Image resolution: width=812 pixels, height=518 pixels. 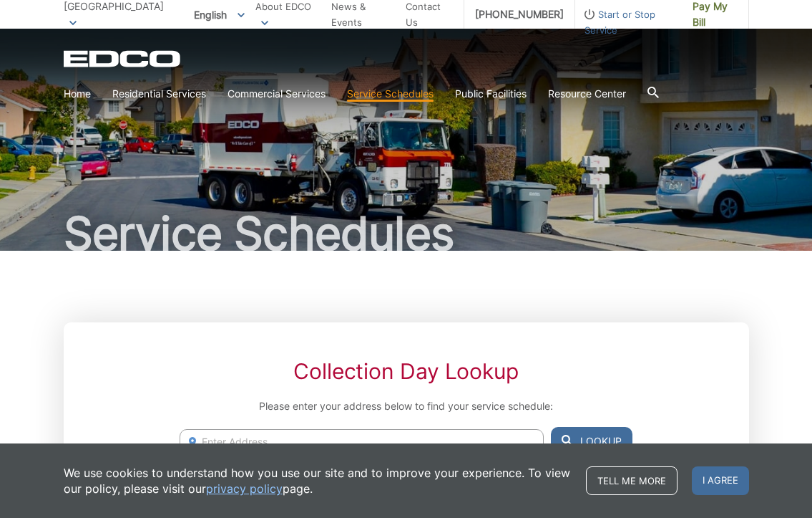 I want to click on a: Tell me more, so click(x=632, y=480).